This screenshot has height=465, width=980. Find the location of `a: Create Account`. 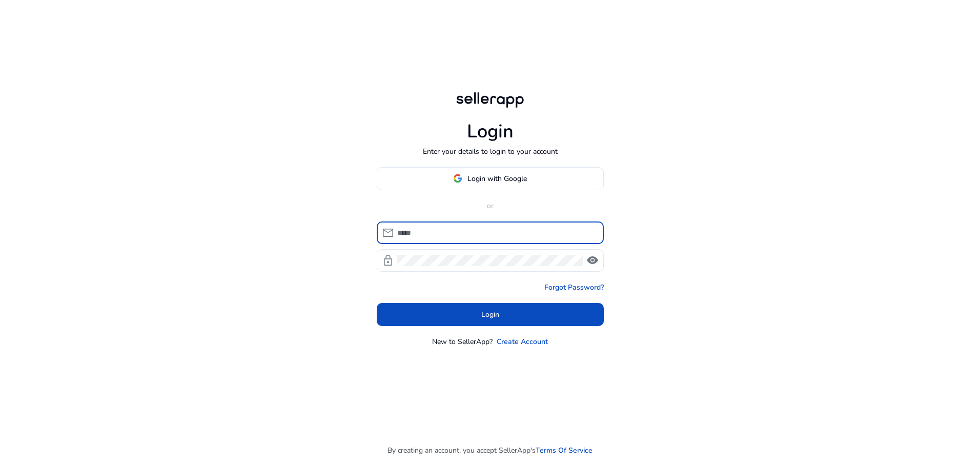

a: Create Account is located at coordinates (522, 341).